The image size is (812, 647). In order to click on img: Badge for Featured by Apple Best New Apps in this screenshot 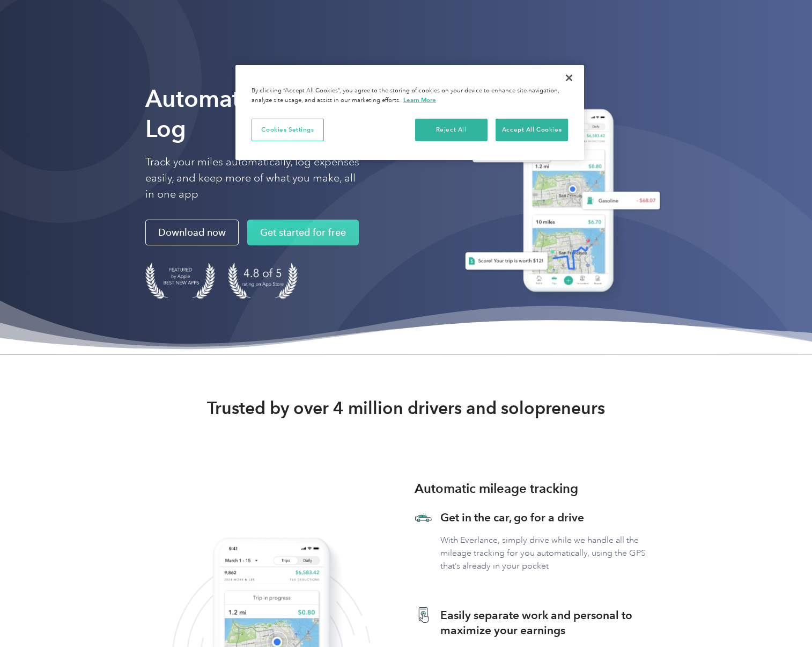, I will do `click(180, 280)`.